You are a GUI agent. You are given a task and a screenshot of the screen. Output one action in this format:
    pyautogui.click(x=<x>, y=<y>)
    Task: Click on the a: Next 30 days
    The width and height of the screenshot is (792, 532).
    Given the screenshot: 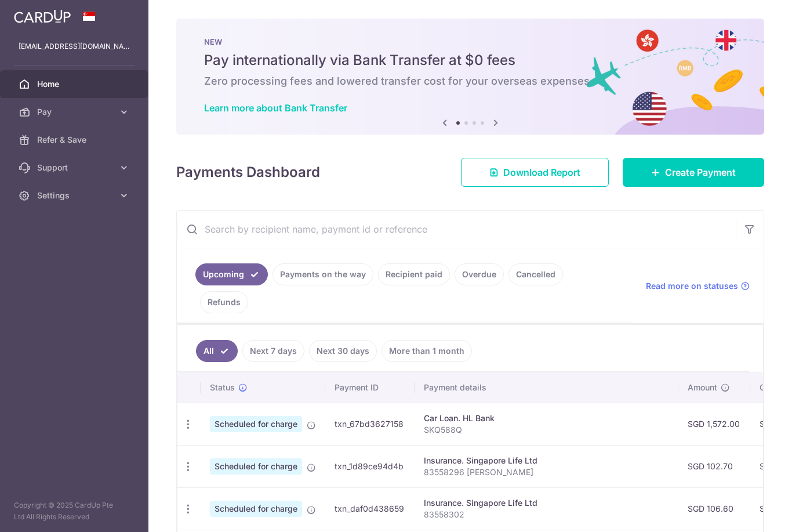 What is the action you would take?
    pyautogui.click(x=343, y=350)
    